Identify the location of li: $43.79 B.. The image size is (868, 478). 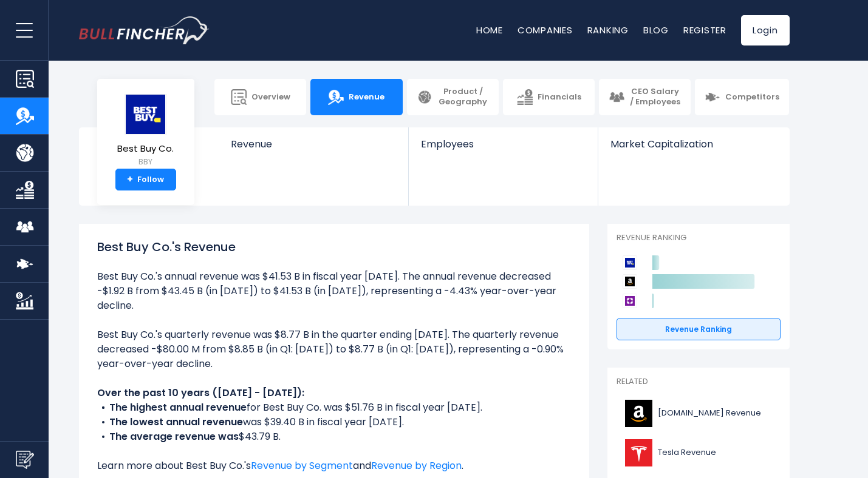
(334, 437).